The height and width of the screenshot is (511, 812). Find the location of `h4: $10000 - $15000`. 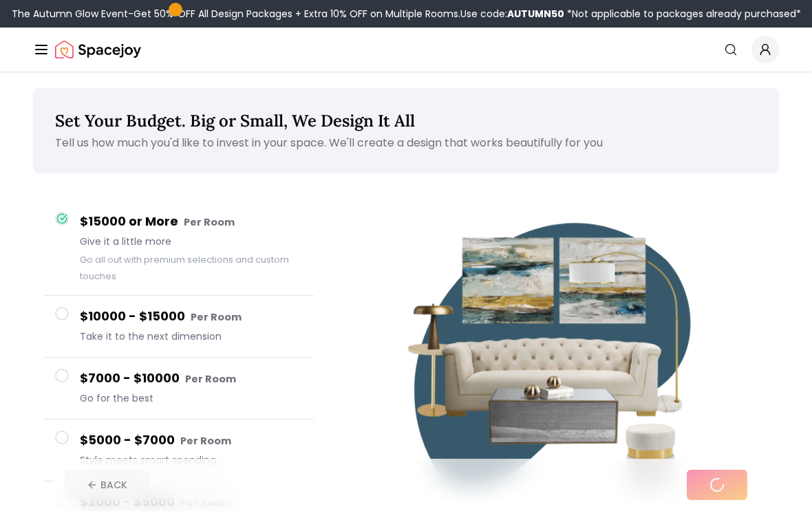

h4: $10000 - $15000 is located at coordinates (191, 316).